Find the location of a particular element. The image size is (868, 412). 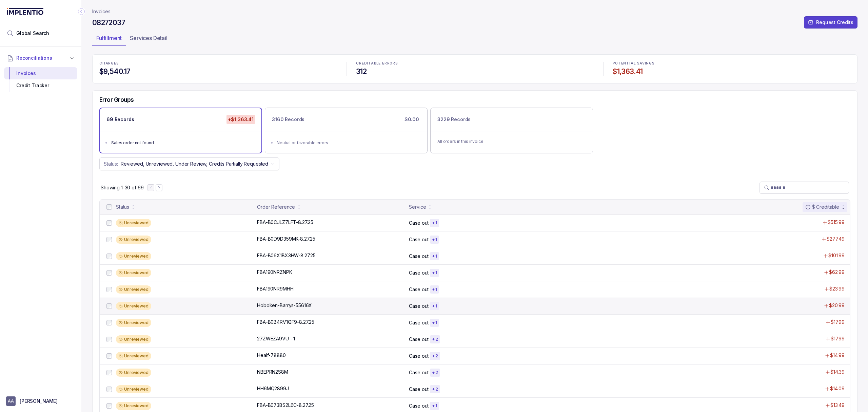

p: Status: is located at coordinates (111, 164).